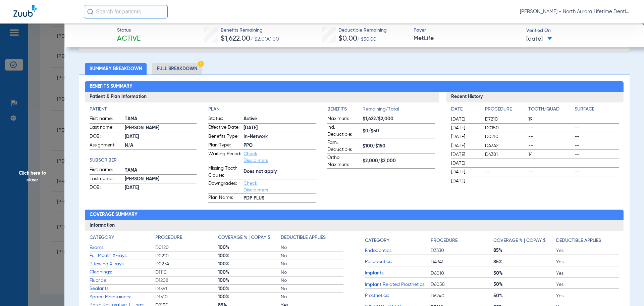  Describe the element at coordinates (262, 109) in the screenshot. I see `h4: Plan` at that location.